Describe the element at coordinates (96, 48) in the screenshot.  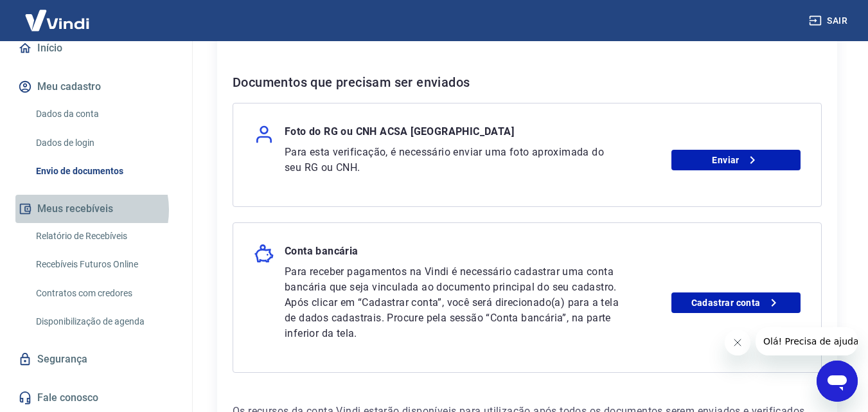
I see `a: Início` at that location.